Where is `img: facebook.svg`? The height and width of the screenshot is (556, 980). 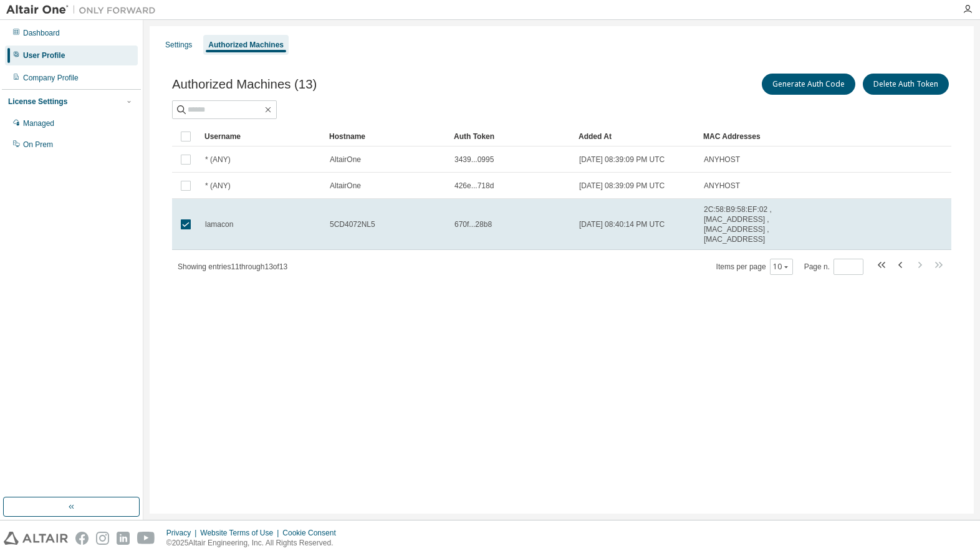 img: facebook.svg is located at coordinates (82, 538).